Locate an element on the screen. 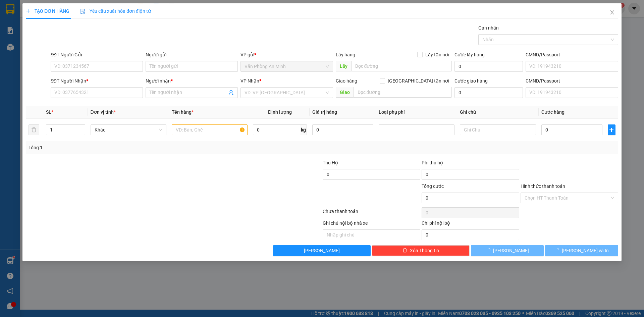  span: Giao hàng is located at coordinates (347, 81).